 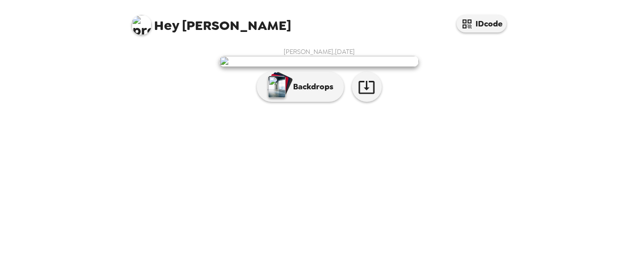 I want to click on button: IDcode, so click(x=482, y=23).